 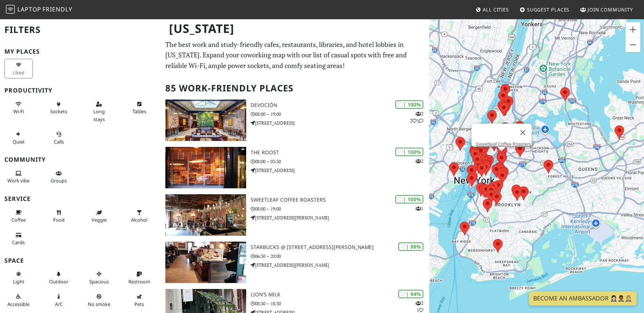 I want to click on img: Sweetleaf Coffee Roasters, so click(x=206, y=215).